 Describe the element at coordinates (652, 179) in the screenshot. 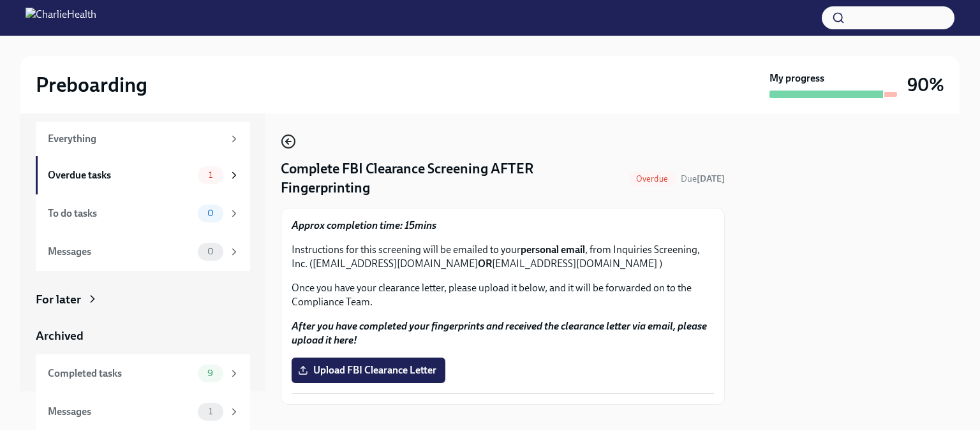

I see `span: Overdue` at that location.